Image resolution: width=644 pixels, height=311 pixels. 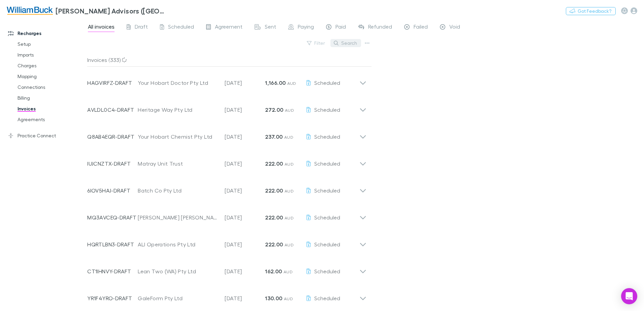 I want to click on span: Paying, so click(x=306, y=28).